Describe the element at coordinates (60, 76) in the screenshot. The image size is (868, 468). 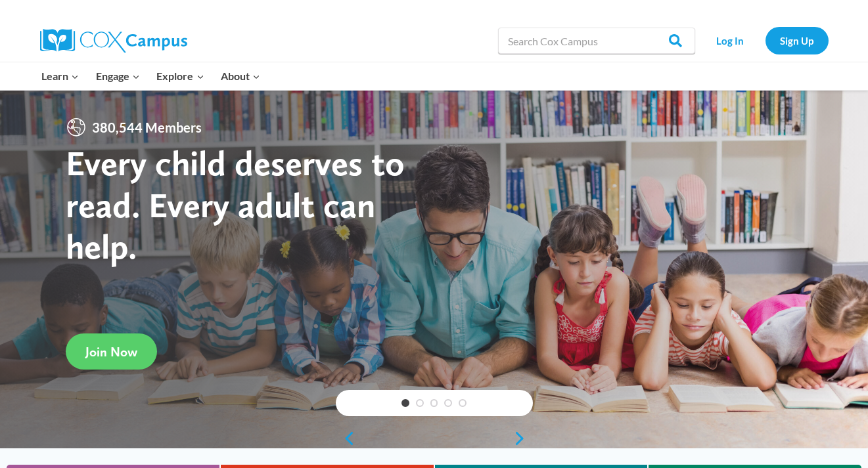
I see `span: Learn` at that location.